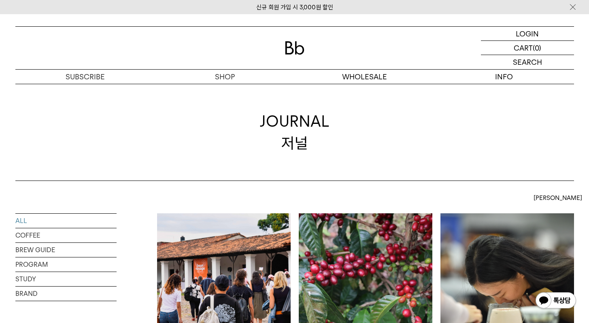 This screenshot has height=323, width=589. What do you see at coordinates (295, 48) in the screenshot?
I see `img: 로고` at bounding box center [295, 48].